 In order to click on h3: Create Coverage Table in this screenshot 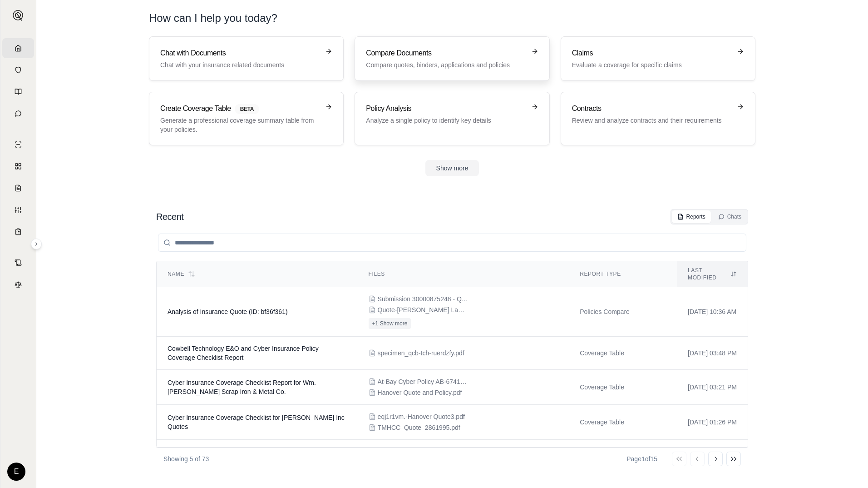, I will do `click(240, 109)`.